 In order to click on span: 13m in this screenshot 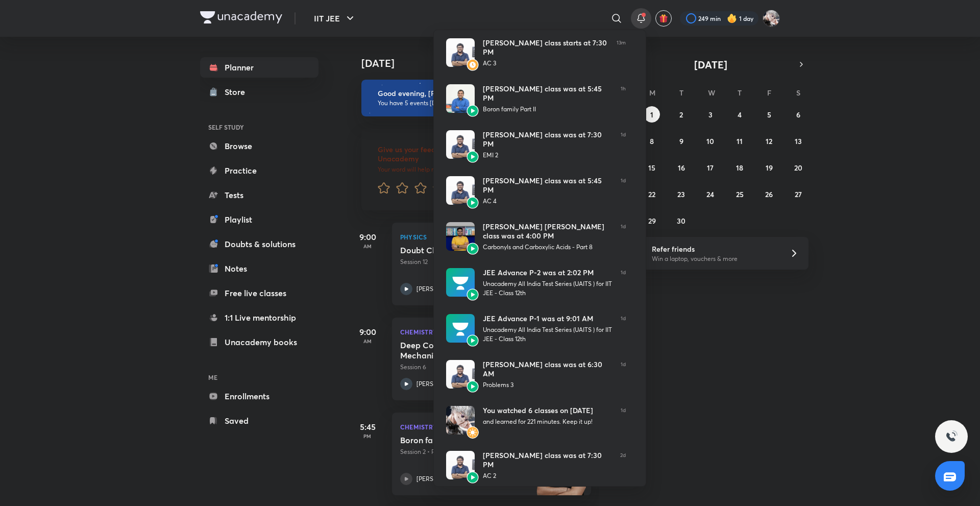, I will do `click(622, 53)`.